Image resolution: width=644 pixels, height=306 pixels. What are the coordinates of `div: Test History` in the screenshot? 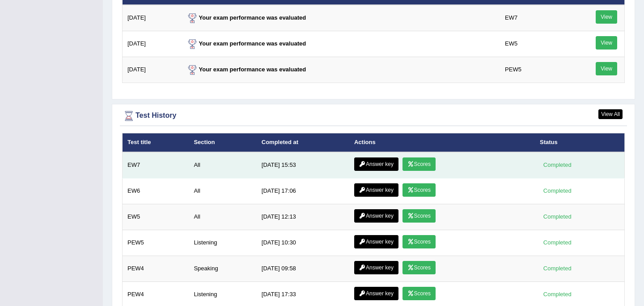 It's located at (374, 116).